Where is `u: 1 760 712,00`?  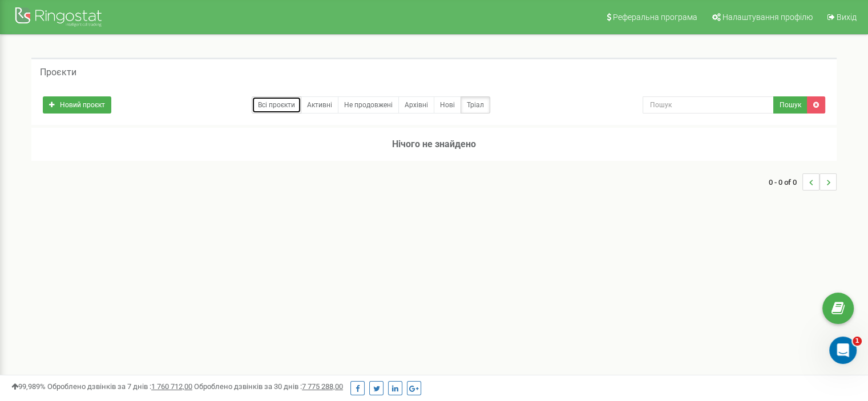
u: 1 760 712,00 is located at coordinates (172, 386).